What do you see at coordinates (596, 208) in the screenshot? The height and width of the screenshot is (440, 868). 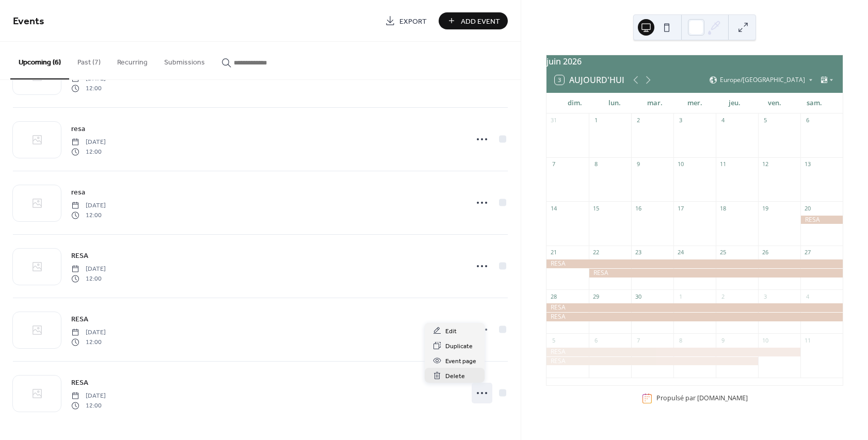 I see `div: 15` at bounding box center [596, 208].